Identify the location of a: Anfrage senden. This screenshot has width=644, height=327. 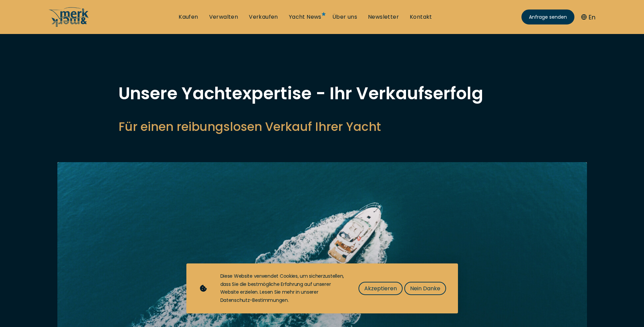
(548, 17).